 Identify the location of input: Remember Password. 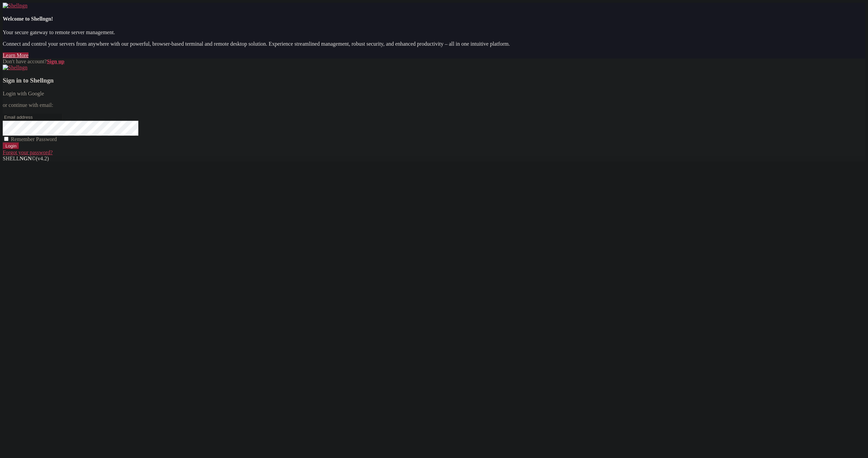
(6, 139).